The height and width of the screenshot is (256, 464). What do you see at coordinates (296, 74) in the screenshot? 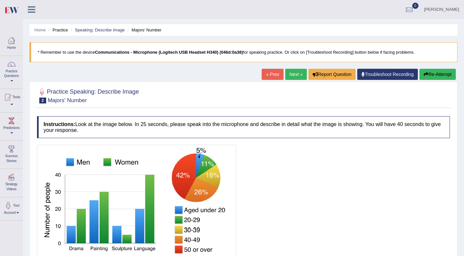
I see `a: Next »` at bounding box center [296, 74].